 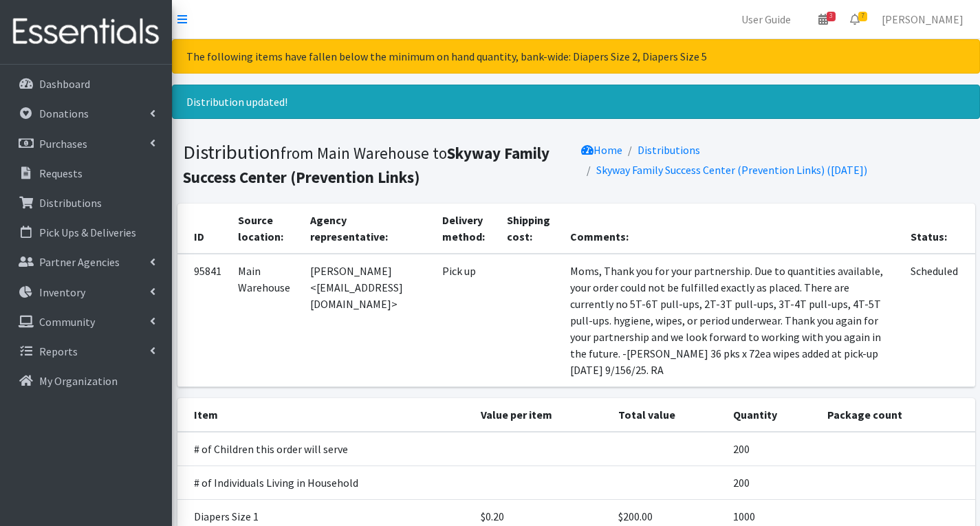 What do you see at coordinates (63, 143) in the screenshot?
I see `p: Purchases` at bounding box center [63, 143].